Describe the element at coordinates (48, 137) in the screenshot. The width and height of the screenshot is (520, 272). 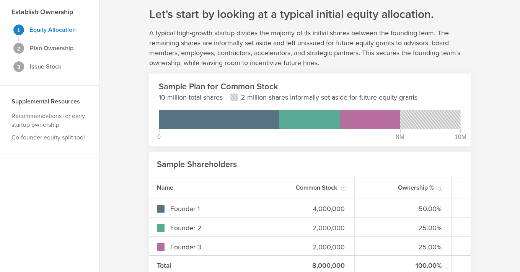
I see `a: Co-founder equity split tool` at that location.